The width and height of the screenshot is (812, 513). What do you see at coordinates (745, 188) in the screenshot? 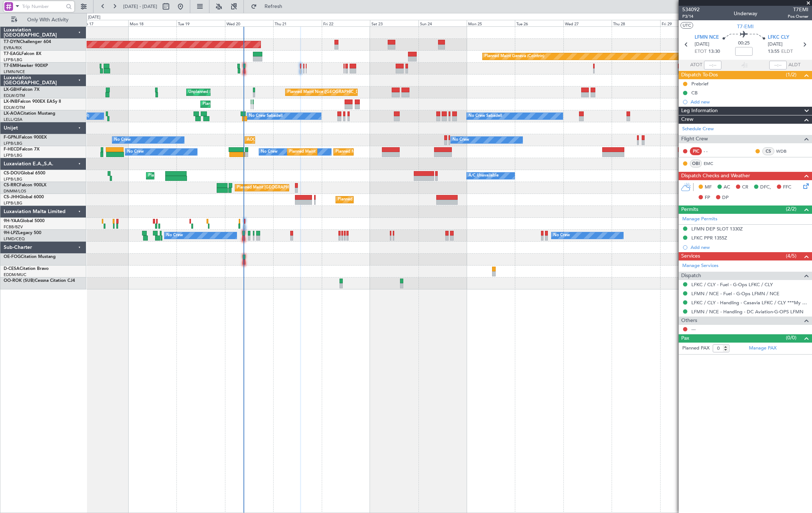
I see `span: CR` at bounding box center [745, 188].